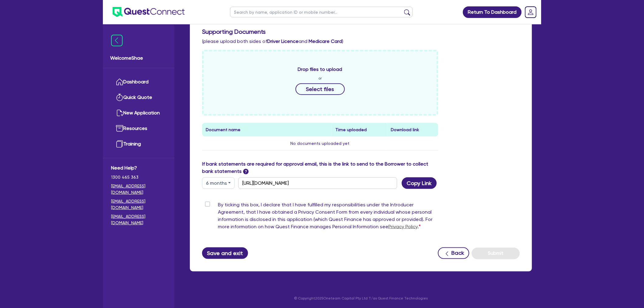 The width and height of the screenshot is (644, 308). What do you see at coordinates (321, 12) in the screenshot?
I see `input: Search by name, application ID or mobile number...` at bounding box center [321, 12].